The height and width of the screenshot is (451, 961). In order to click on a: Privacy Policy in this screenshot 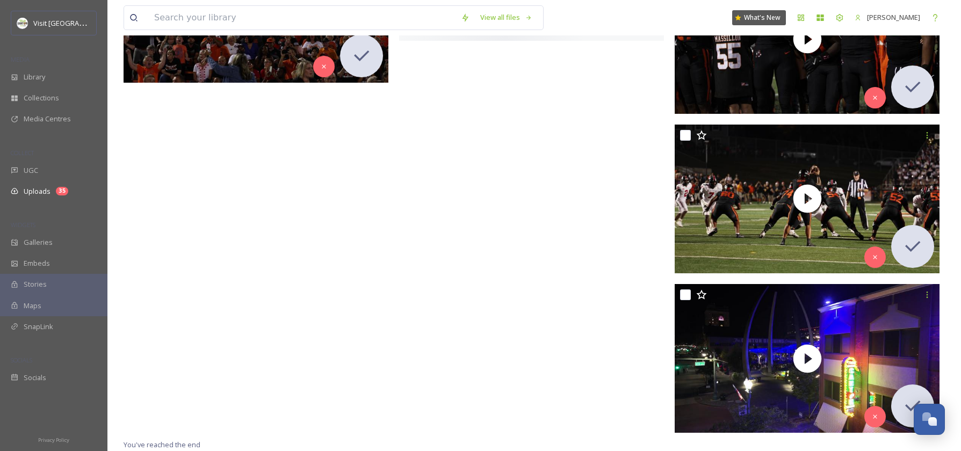, I will do `click(54, 439)`.